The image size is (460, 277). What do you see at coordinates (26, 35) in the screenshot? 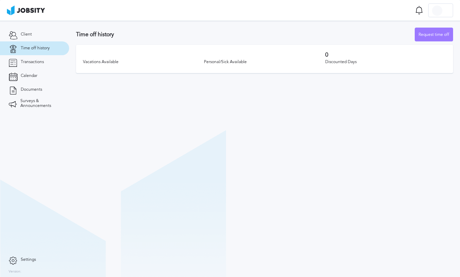
I see `span: Client` at bounding box center [26, 35].